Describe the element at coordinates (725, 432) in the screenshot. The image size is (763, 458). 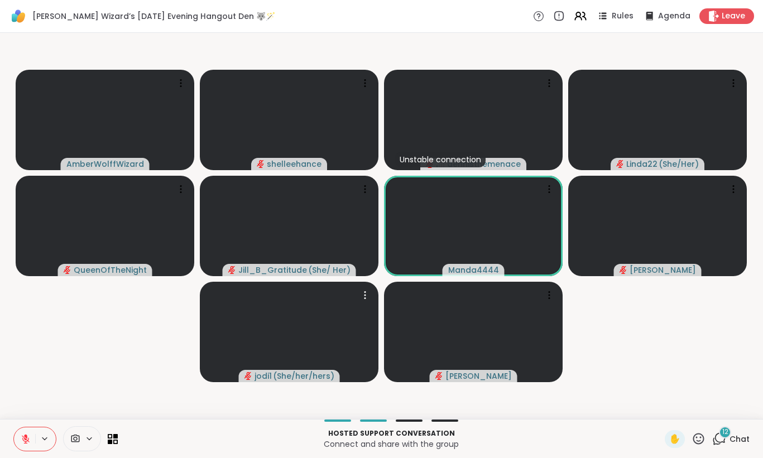
I see `span: 12` at that location.